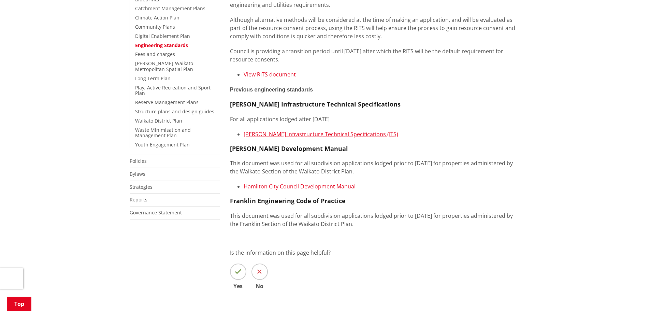  Describe the element at coordinates (272, 89) in the screenshot. I see `span: Previous engineering standards` at that location.